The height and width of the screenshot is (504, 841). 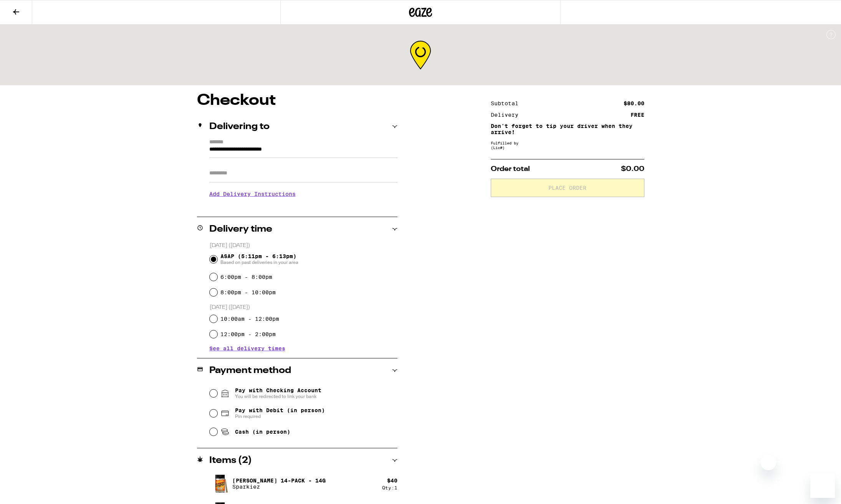 I want to click on div: Subtotal, so click(x=507, y=103).